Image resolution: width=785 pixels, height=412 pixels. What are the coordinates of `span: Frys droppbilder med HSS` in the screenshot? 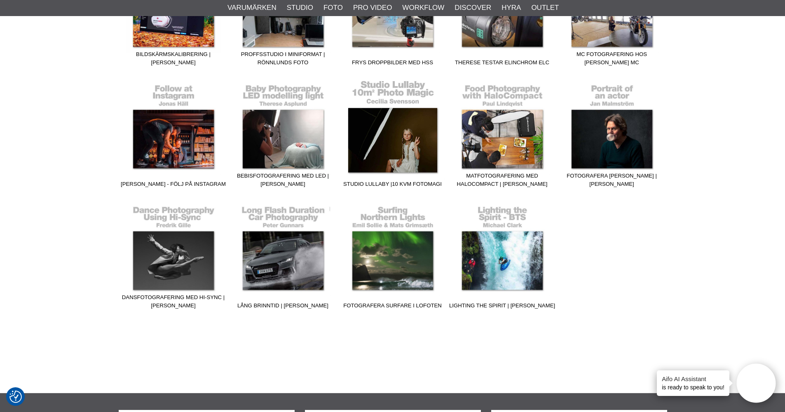 It's located at (393, 64).